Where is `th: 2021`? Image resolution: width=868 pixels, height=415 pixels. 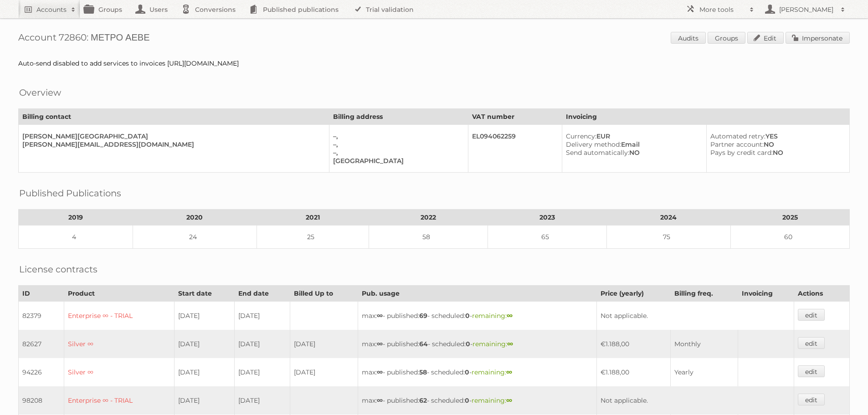 th: 2021 is located at coordinates (313, 217).